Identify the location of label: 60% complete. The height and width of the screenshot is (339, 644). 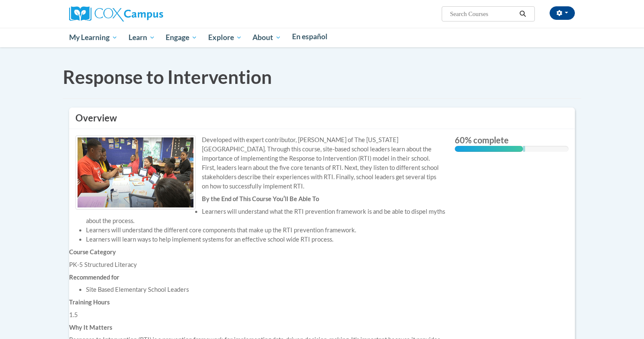
(511, 140).